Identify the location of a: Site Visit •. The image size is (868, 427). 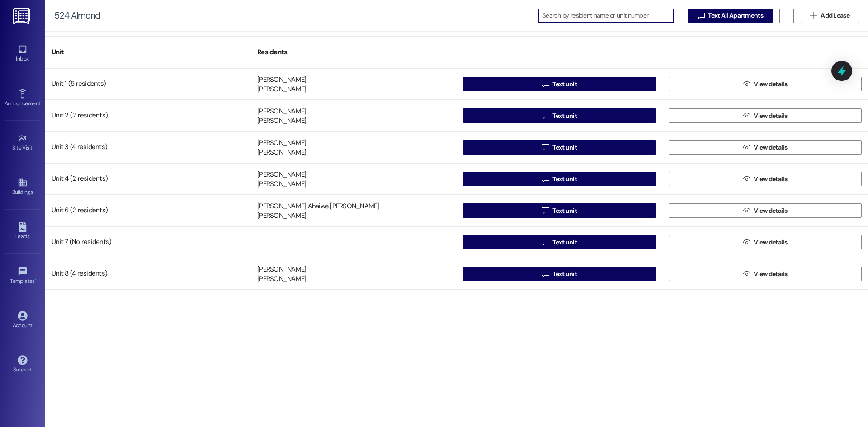
(23, 143).